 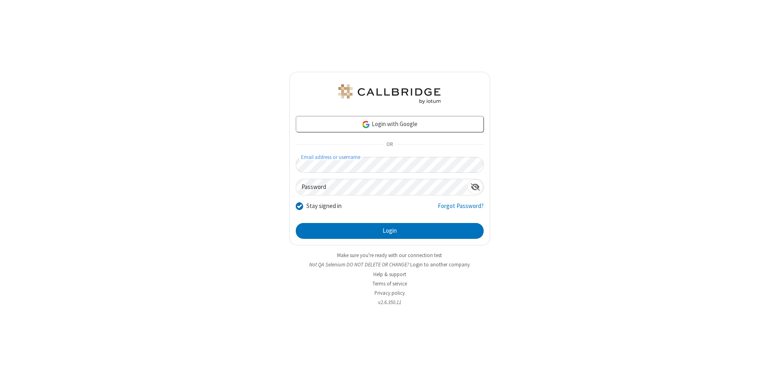 I want to click on button: Login, so click(x=390, y=231).